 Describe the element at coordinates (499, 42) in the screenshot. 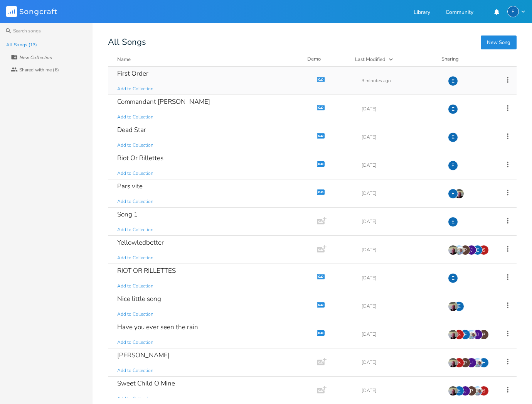

I see `button: New Song` at that location.